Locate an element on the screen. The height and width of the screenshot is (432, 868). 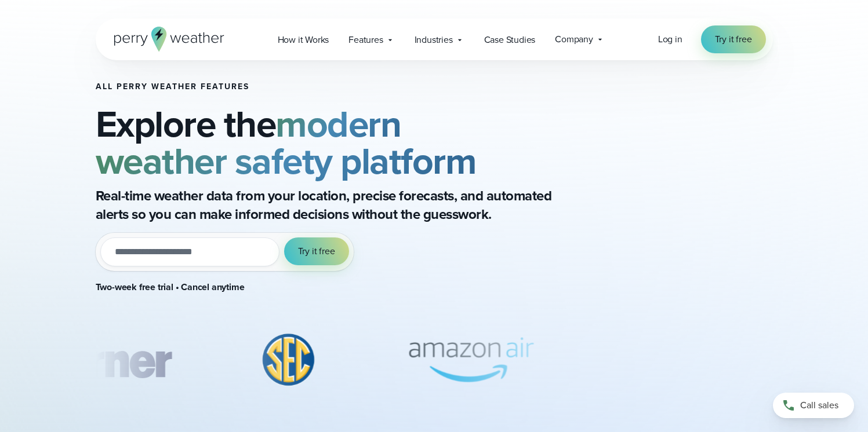
a: Call sales is located at coordinates (813, 406).